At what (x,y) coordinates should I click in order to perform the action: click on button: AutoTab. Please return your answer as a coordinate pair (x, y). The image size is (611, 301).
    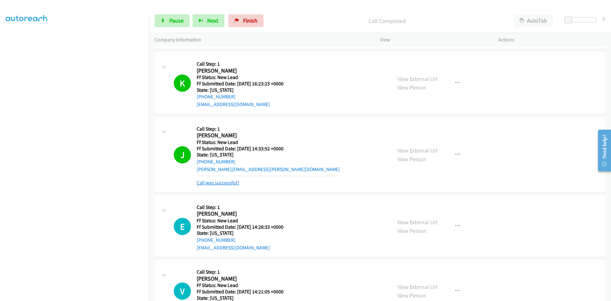
    Looking at the image, I should click on (534, 21).